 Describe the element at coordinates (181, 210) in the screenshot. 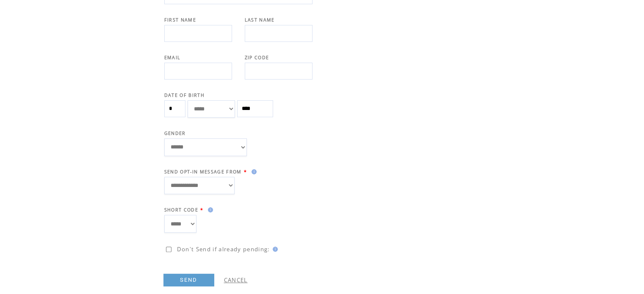

I see `span: SHORT CODE` at that location.